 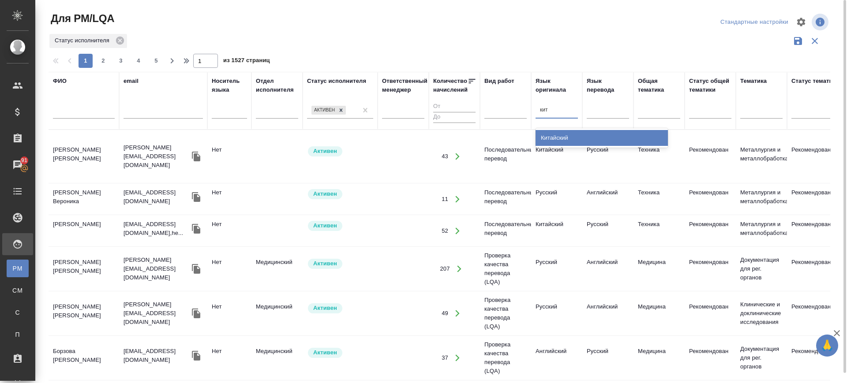 What do you see at coordinates (444, 314) in the screenshot?
I see `div: 49` at bounding box center [444, 314].